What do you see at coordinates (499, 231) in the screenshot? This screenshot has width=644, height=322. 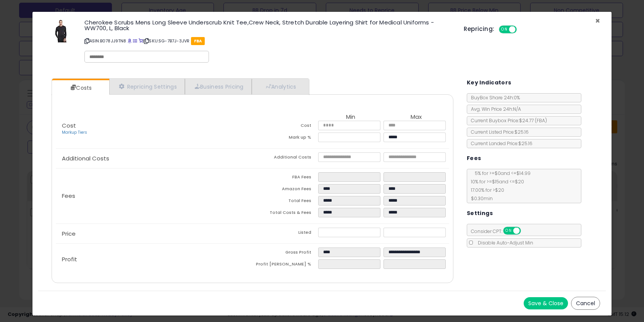 I see `span: Consider CPT:` at bounding box center [499, 231].